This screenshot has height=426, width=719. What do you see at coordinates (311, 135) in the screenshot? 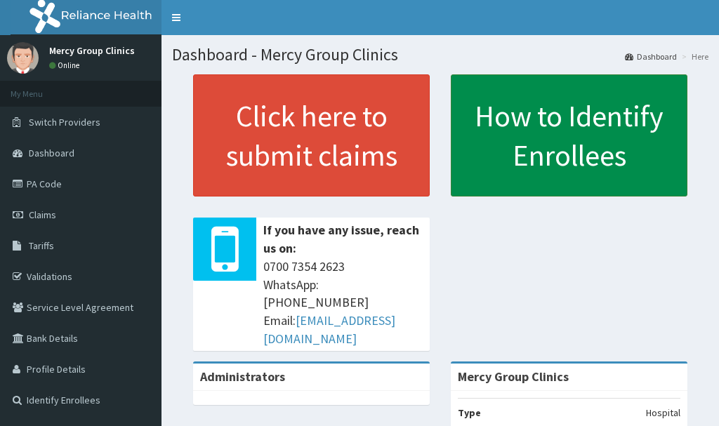
I see `a: Click here to submit claims` at bounding box center [311, 135].